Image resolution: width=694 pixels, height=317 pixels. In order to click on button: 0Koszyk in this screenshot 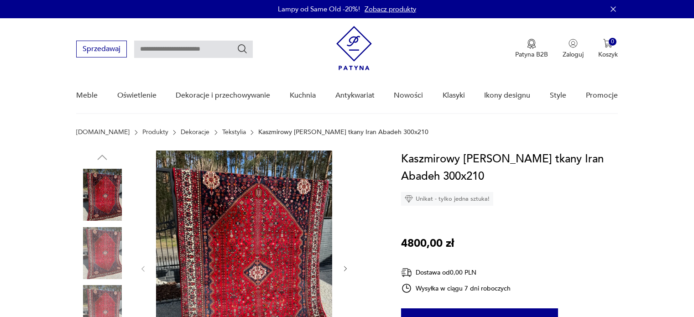, I will do `click(608, 49)`.